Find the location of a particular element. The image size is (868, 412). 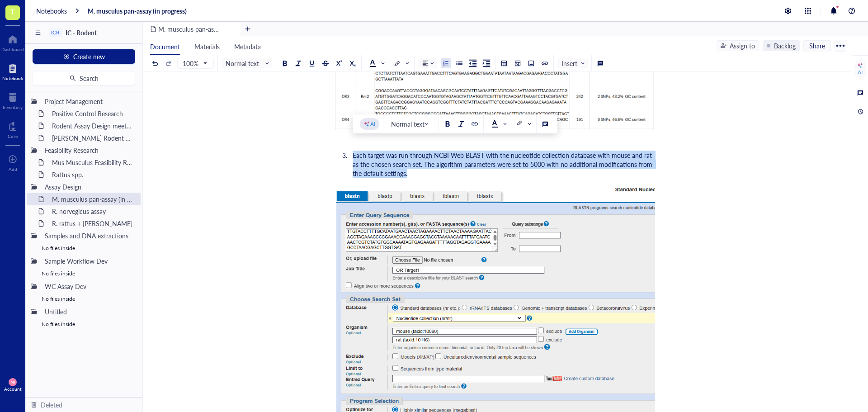

div: R. norvegicus assay is located at coordinates (92, 212).